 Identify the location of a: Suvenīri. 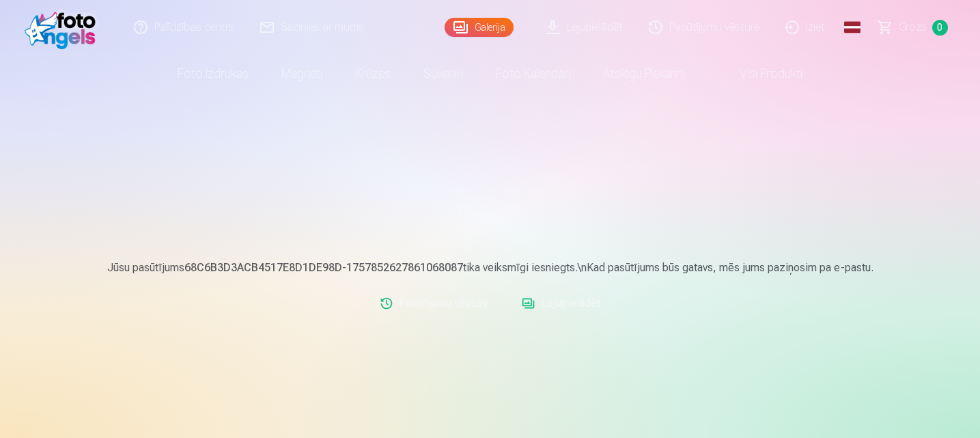
(443, 74).